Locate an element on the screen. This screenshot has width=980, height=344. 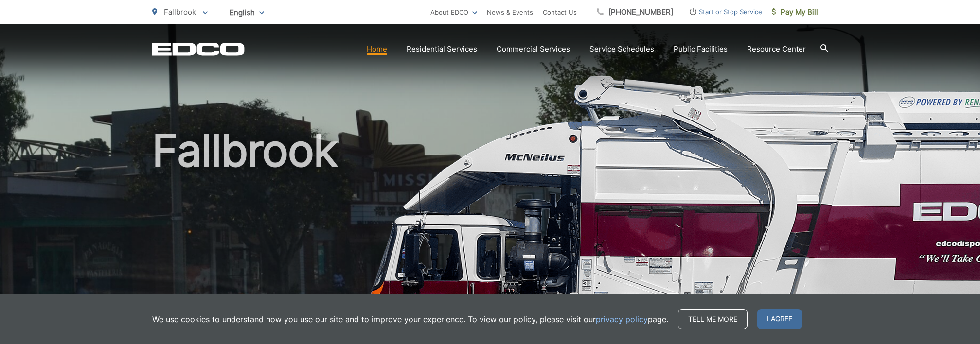
a: Contact Us is located at coordinates (560, 12).